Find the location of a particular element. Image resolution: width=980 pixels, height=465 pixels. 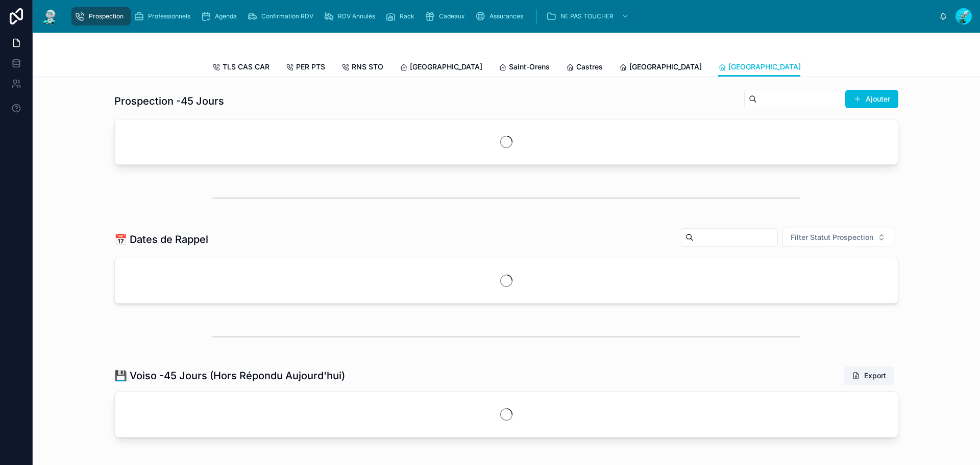

a: Agenda is located at coordinates (221, 16).